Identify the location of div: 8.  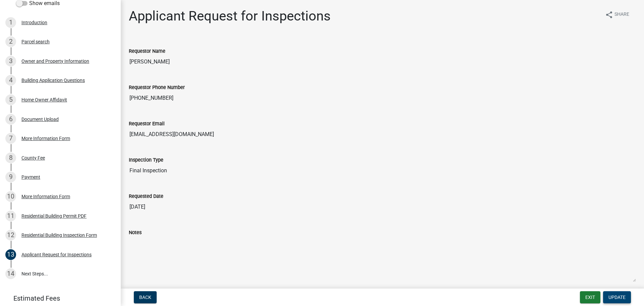
(11, 158).